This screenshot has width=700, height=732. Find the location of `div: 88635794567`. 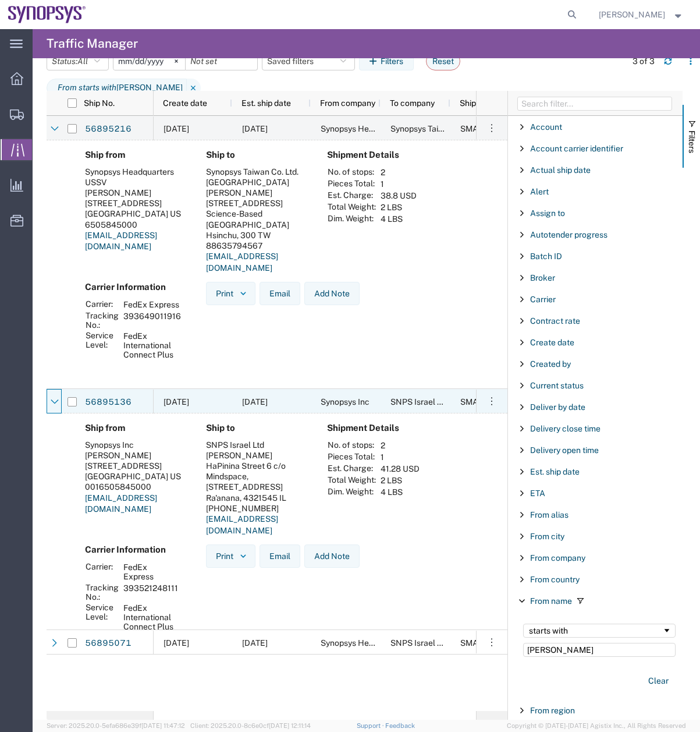

div: 88635794567 is located at coordinates (257, 246).